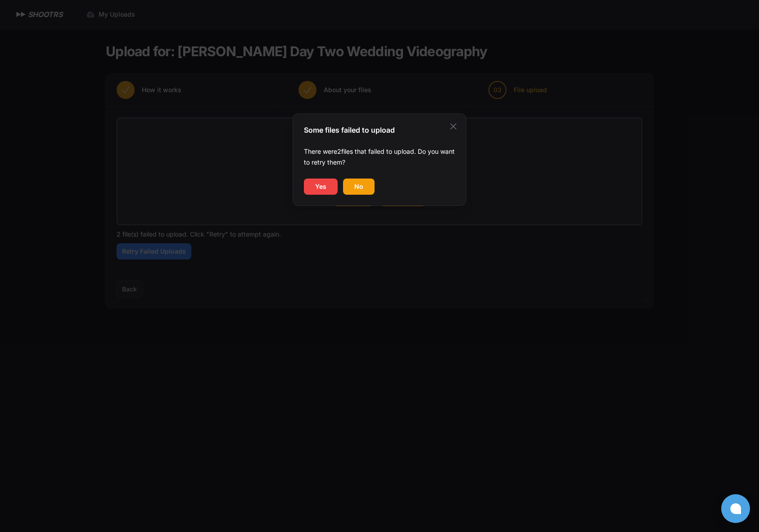 The height and width of the screenshot is (532, 759). I want to click on span: Yes, so click(321, 187).